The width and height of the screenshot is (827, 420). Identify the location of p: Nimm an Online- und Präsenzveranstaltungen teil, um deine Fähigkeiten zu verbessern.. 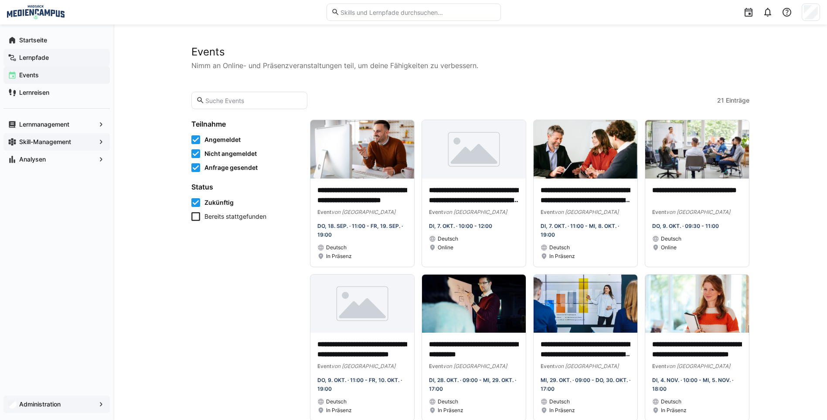
(471, 65).